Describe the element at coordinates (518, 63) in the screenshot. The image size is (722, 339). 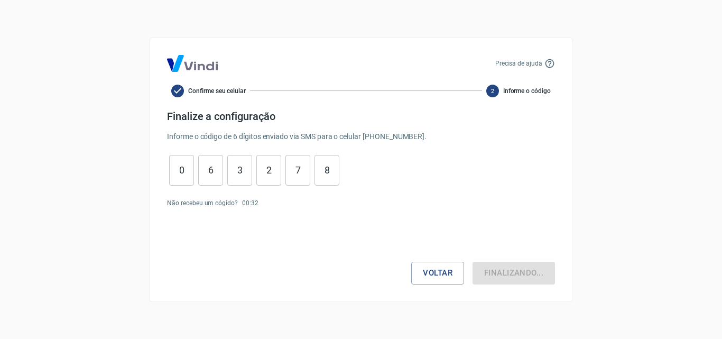
I see `p: Precisa de ajuda` at that location.